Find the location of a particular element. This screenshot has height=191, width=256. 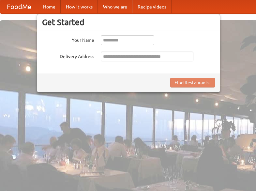

label: Delivery Address is located at coordinates (68, 56).